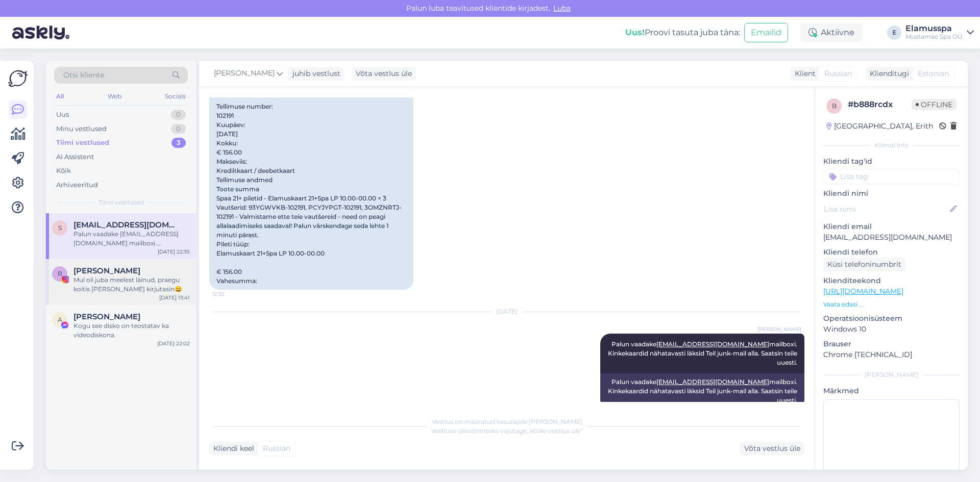 The height and width of the screenshot is (482, 980). I want to click on span: R, so click(59, 273).